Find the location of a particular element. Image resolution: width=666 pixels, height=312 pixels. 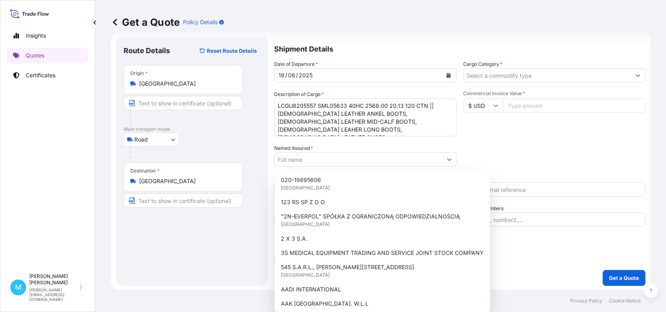

p: Route Details is located at coordinates (147, 51).